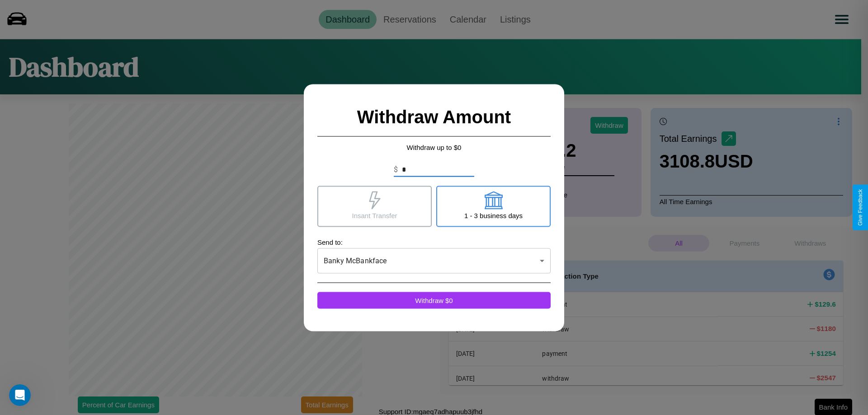  Describe the element at coordinates (494, 215) in the screenshot. I see `p: 1 - 3 business days` at that location.